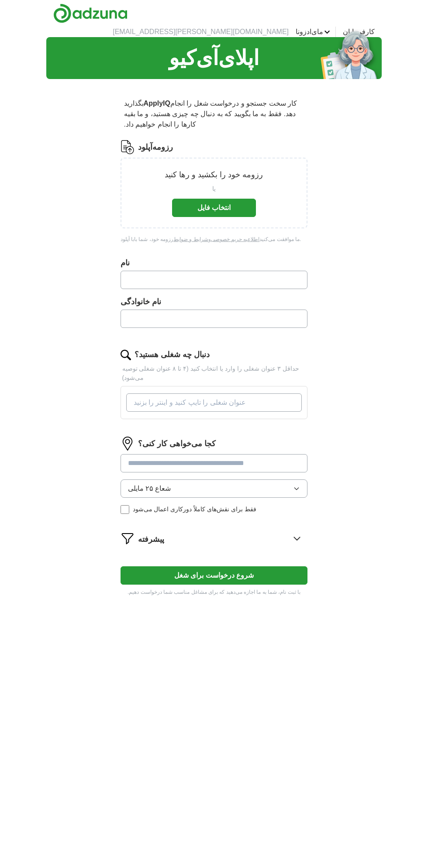 The height and width of the screenshot is (868, 428). I want to click on font: رزومه خود را بکشید و رها کنید, so click(213, 175).